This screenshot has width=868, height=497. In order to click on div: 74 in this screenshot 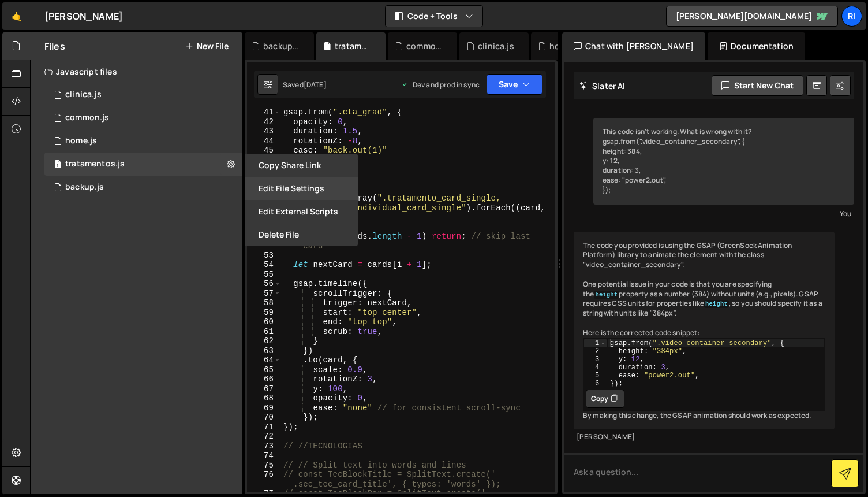, I will do `click(264, 455)`.